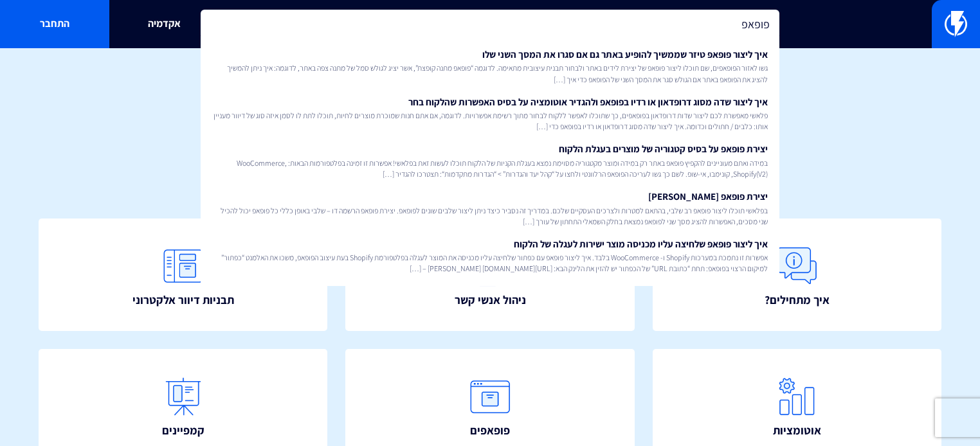  Describe the element at coordinates (490, 121) in the screenshot. I see `span: פלאשי מאפשרת לכם ליצור שדות דרופדאון בפופאפים, כך שתוכלו לאפשר ללקוח לבחור מתוך רשימת אפשרויות. ל...` at that location.